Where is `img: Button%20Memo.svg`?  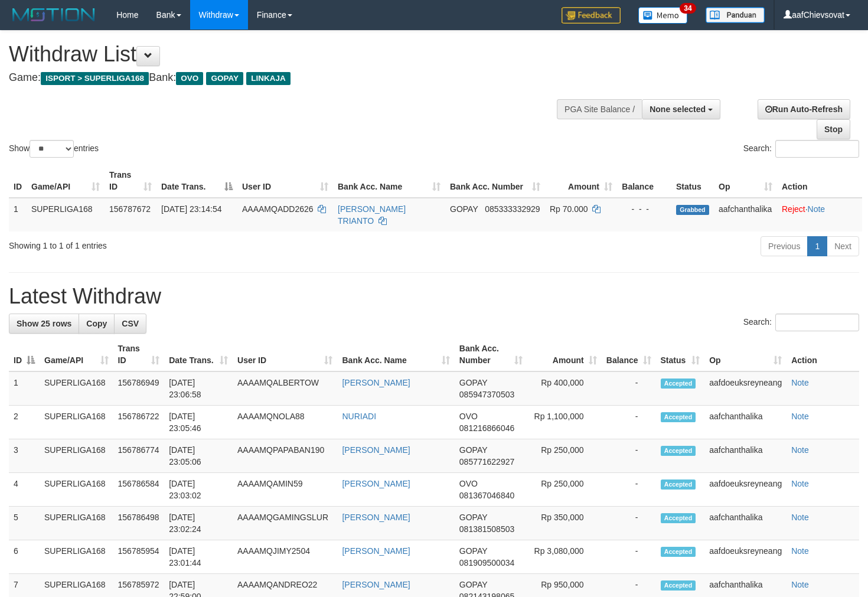 img: Button%20Memo.svg is located at coordinates (664, 15).